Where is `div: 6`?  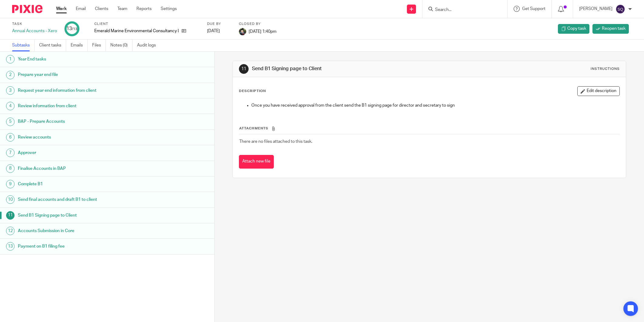 div: 6 is located at coordinates (10, 137).